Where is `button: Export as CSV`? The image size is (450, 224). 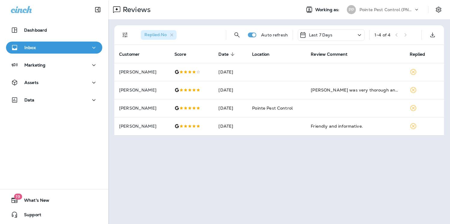 button: Export as CSV is located at coordinates (433, 35).